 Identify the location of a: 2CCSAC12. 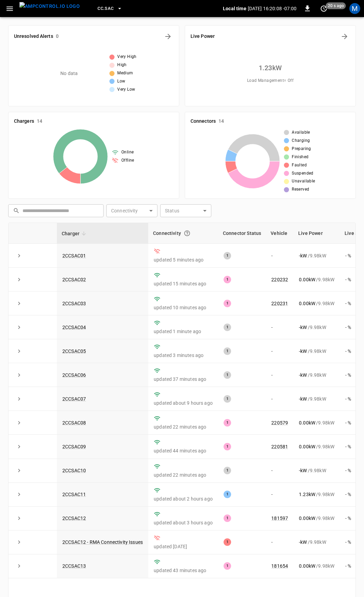
(74, 518).